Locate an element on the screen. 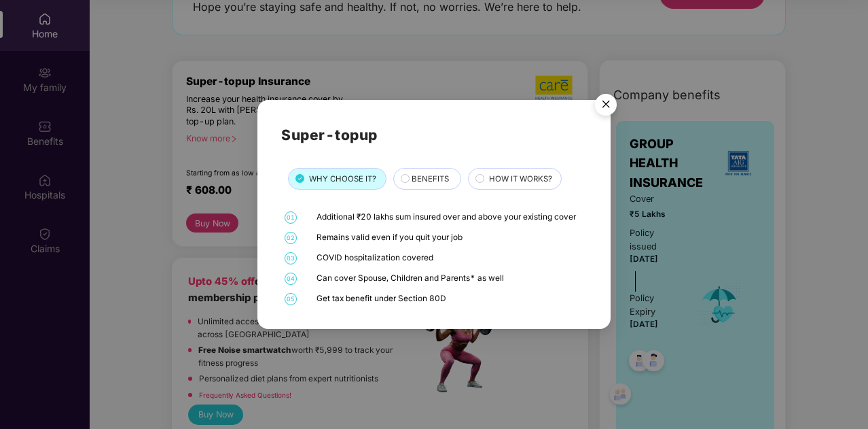 This screenshot has height=429, width=868. button: Close is located at coordinates (605, 105).